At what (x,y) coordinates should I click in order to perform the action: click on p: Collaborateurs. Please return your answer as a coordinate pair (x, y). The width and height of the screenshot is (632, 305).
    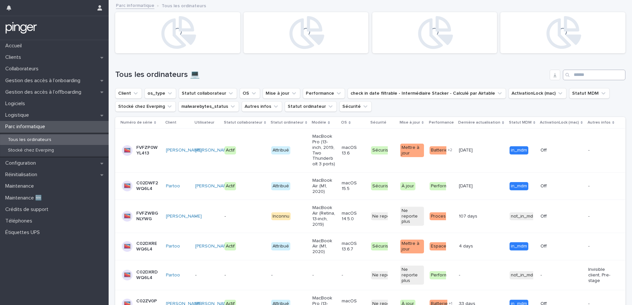
    Looking at the image, I should click on (23, 69).